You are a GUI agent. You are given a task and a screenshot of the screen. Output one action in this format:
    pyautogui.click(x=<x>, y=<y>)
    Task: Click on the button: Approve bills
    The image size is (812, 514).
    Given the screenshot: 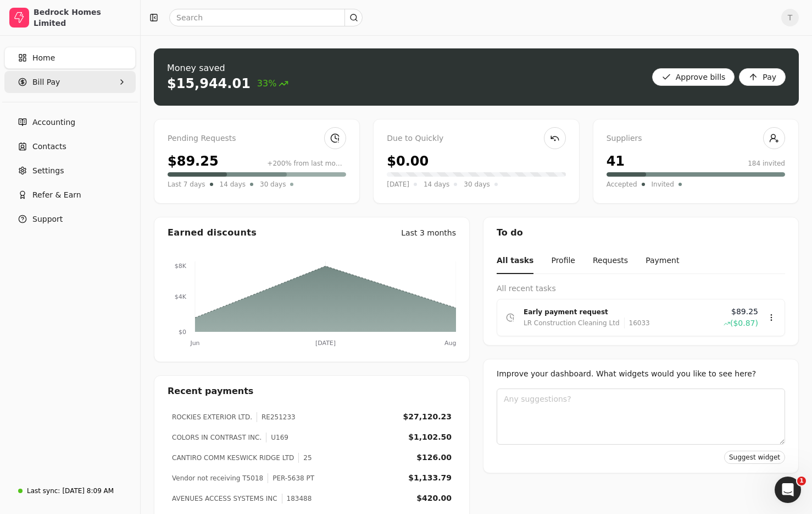 What is the action you would take?
    pyautogui.click(x=693, y=77)
    